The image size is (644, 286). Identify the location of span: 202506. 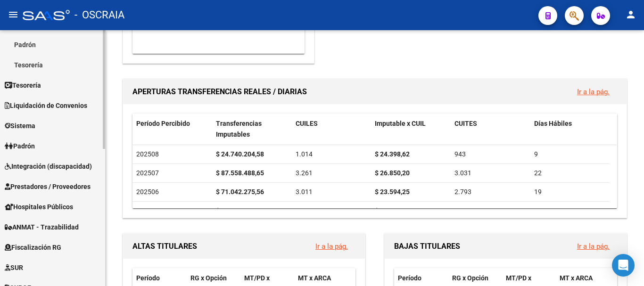
(148, 191).